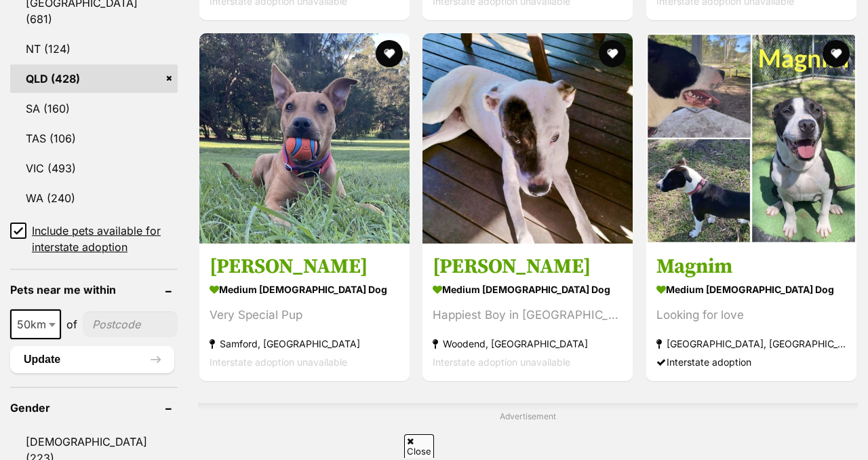 The image size is (868, 460). I want to click on img: Boone - Rhodesian Ridgeback x Australian Cattle Dog, so click(305, 138).